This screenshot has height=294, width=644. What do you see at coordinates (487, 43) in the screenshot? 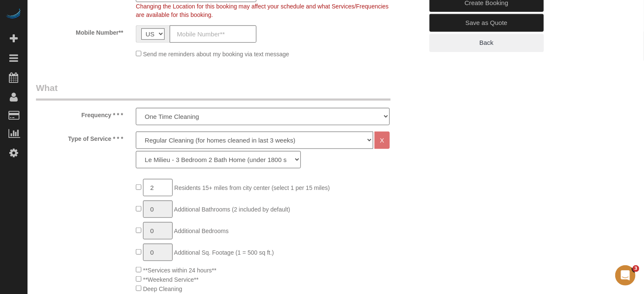
I see `a: Back` at bounding box center [487, 43].